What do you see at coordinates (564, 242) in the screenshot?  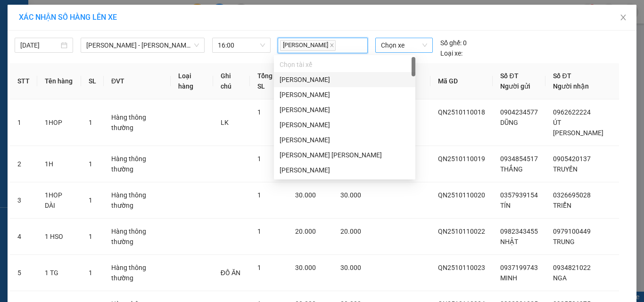 I see `span: TRUNG` at bounding box center [564, 242].